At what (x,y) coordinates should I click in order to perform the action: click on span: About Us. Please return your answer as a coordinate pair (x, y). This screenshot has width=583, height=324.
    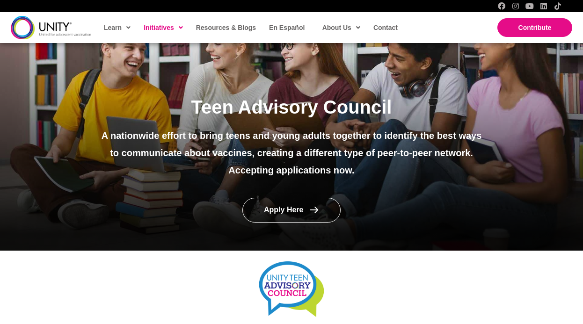
    Looking at the image, I should click on (341, 28).